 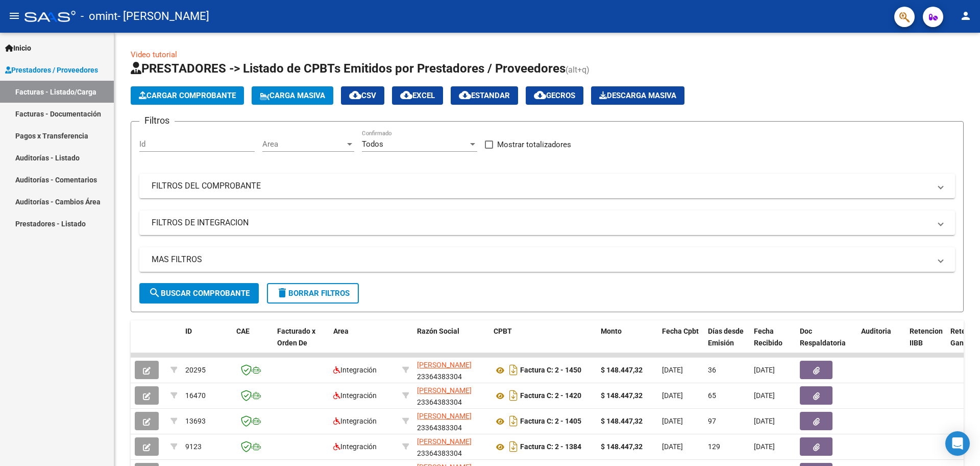 What do you see at coordinates (253, 343) in the screenshot?
I see `datatable-header-cell: CAE` at bounding box center [253, 343].